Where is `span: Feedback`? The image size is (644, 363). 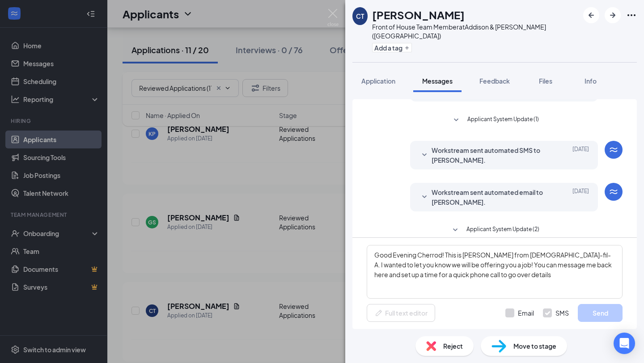
span: Feedback is located at coordinates (495, 81).